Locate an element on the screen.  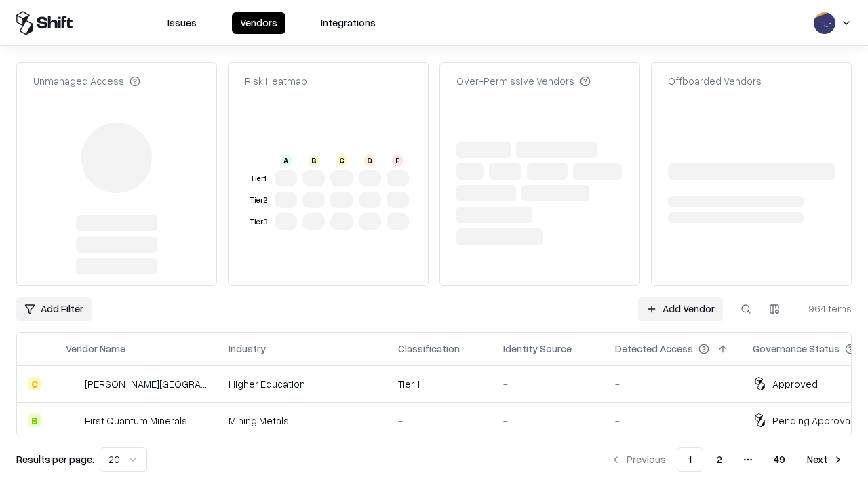
div: Vendor Name is located at coordinates (95, 348).